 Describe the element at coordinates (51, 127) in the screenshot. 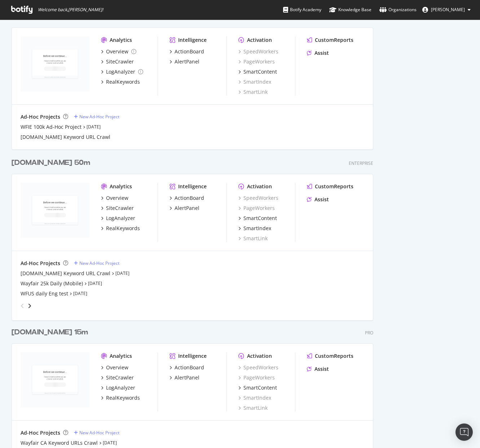

I see `div: WFIE 100k Ad-Hoc Project` at that location.